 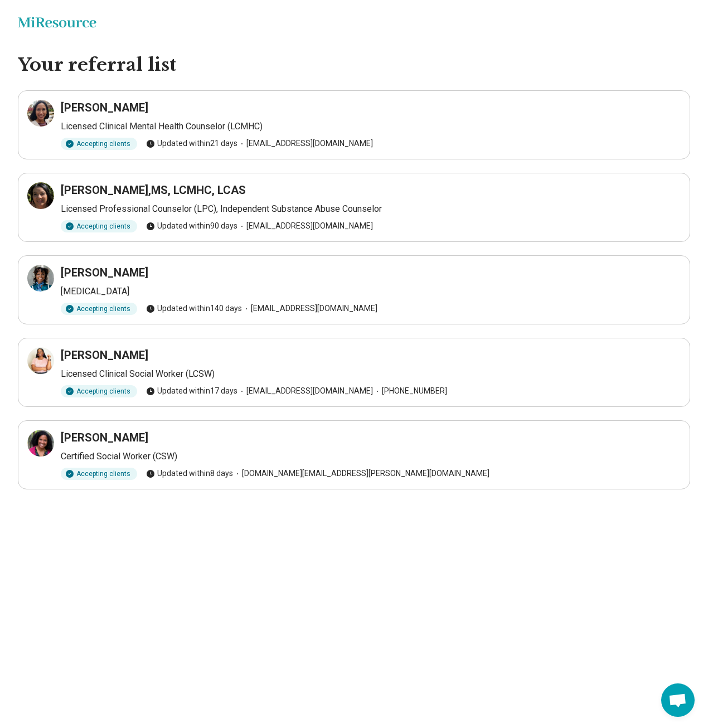 What do you see at coordinates (192, 226) in the screenshot?
I see `span: Updated within 90 days` at bounding box center [192, 226].